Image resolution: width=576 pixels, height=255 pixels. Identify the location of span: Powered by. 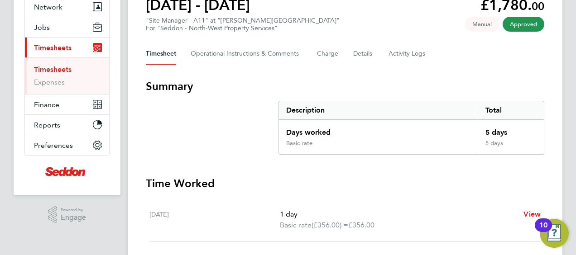
(73, 210).